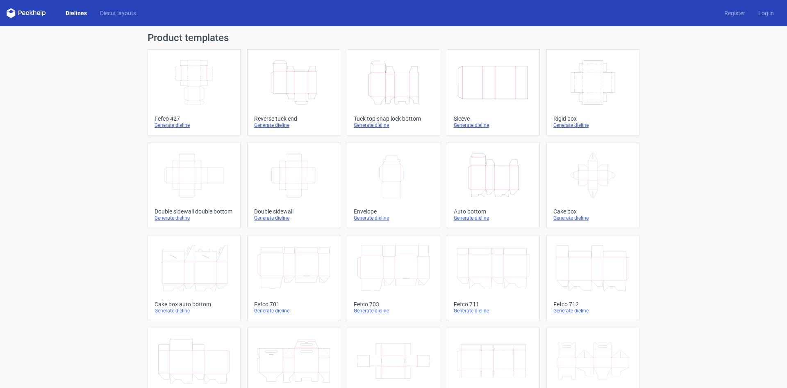 The image size is (787, 388). I want to click on h1: Product templates, so click(394, 38).